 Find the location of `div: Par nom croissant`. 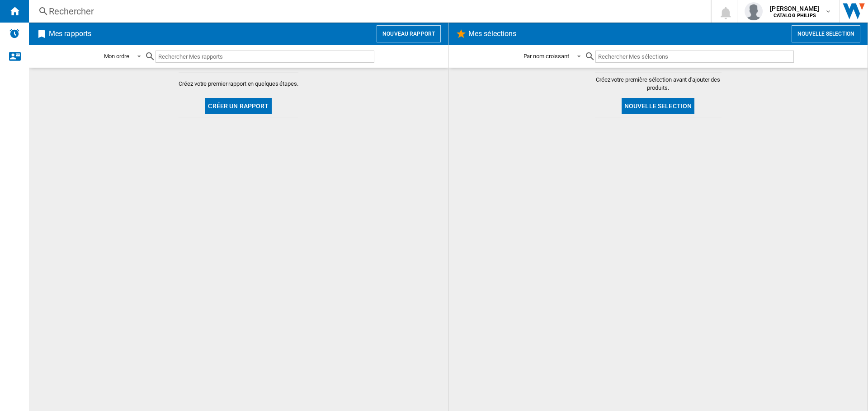

div: Par nom croissant is located at coordinates (546, 56).